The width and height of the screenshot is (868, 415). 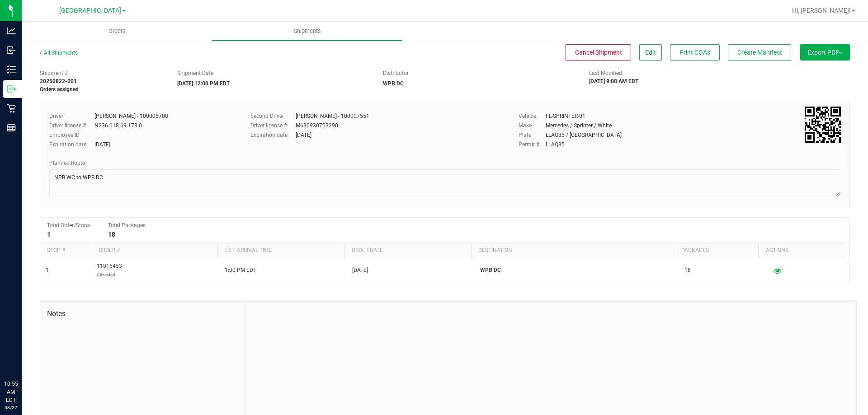 What do you see at coordinates (598, 53) in the screenshot?
I see `span: Cancel Shipment` at bounding box center [598, 53].